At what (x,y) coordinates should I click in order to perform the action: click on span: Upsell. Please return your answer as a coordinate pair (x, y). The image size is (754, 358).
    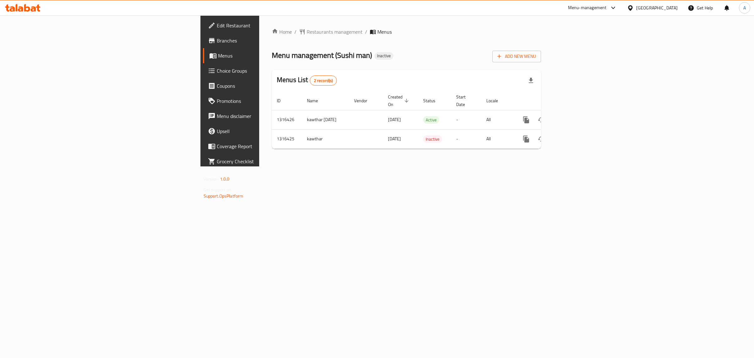
    Looking at the image, I should click on (269, 131).